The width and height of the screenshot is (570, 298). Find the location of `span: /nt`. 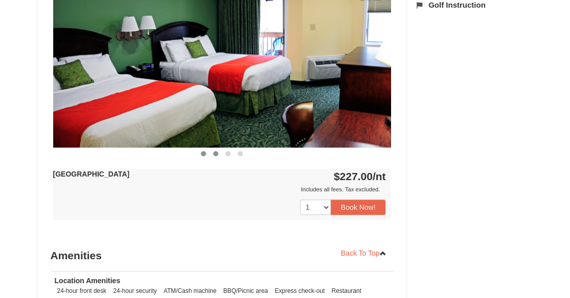

span: /nt is located at coordinates (379, 176).